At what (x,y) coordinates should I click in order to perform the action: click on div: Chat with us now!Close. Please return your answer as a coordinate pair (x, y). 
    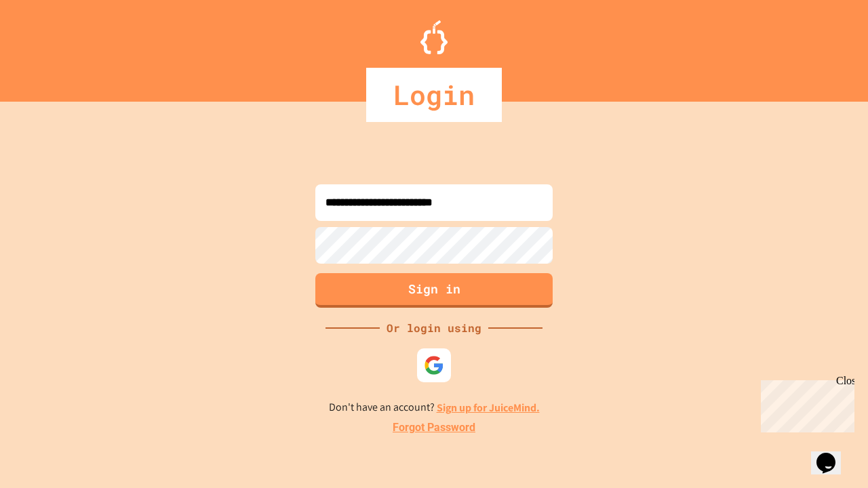
    Looking at the image, I should click on (49, 46).